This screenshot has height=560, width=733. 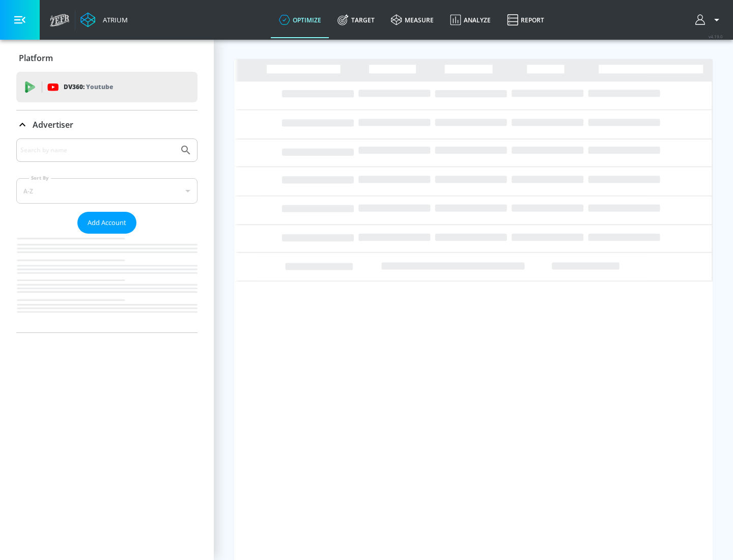 What do you see at coordinates (300, 20) in the screenshot?
I see `a: optimize` at bounding box center [300, 20].